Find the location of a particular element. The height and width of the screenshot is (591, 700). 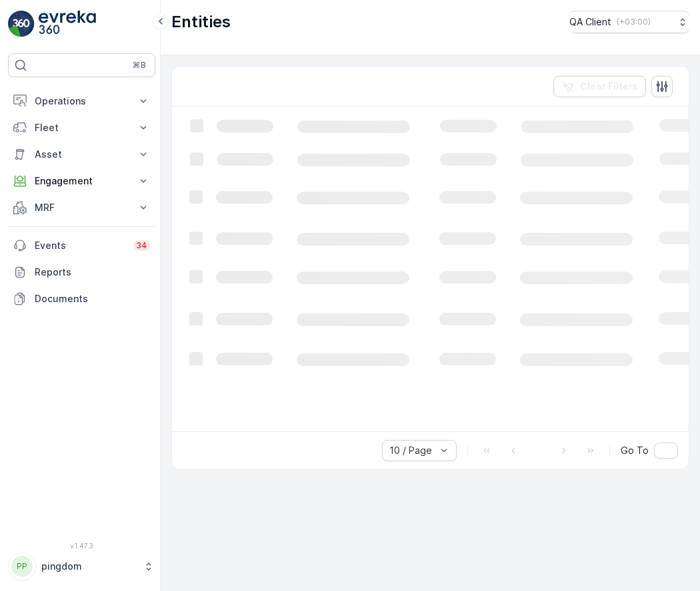

p: Reports is located at coordinates (92, 272).